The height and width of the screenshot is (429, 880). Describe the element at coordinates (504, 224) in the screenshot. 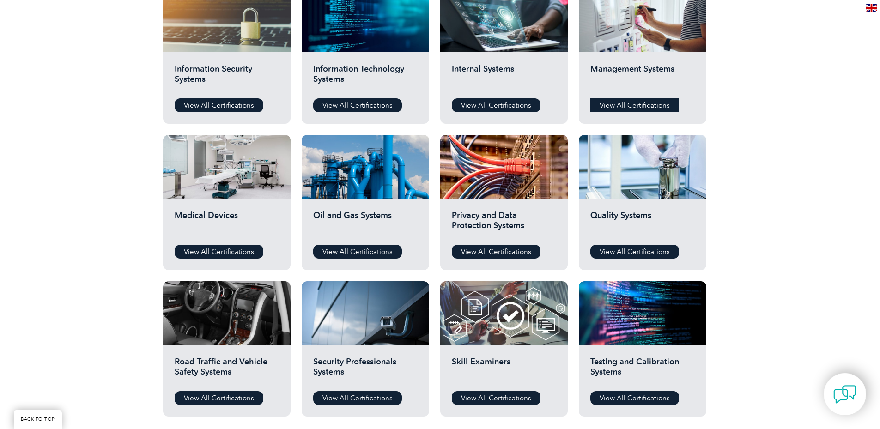

I see `h2: Privacy and Data Protection Systems` at that location.